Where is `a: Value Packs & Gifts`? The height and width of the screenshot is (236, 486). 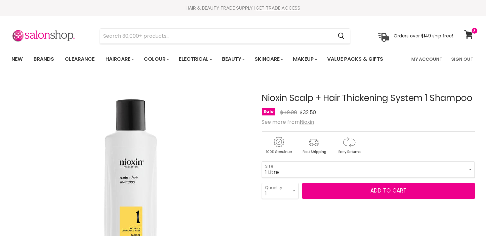
a: Value Packs & Gifts is located at coordinates (355, 59).